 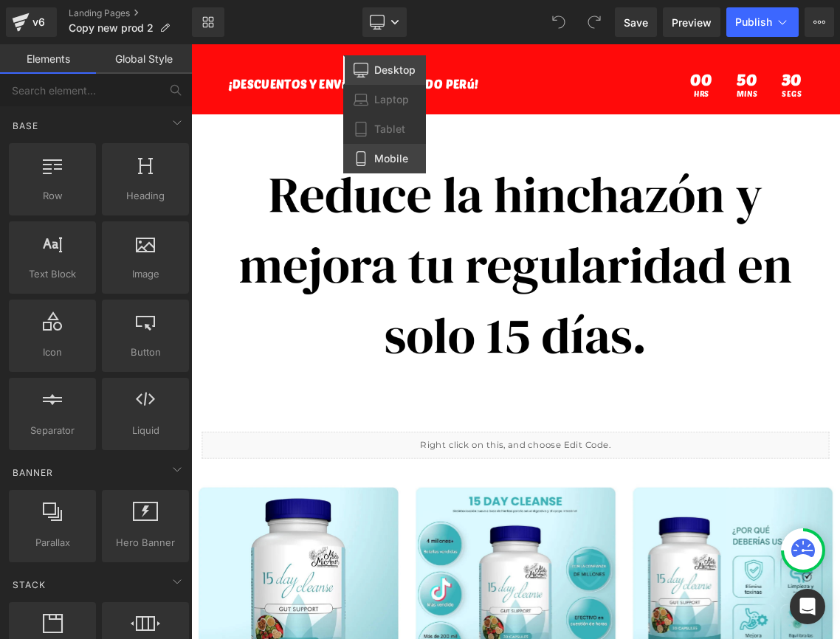 I want to click on a: Desktop, so click(x=384, y=71).